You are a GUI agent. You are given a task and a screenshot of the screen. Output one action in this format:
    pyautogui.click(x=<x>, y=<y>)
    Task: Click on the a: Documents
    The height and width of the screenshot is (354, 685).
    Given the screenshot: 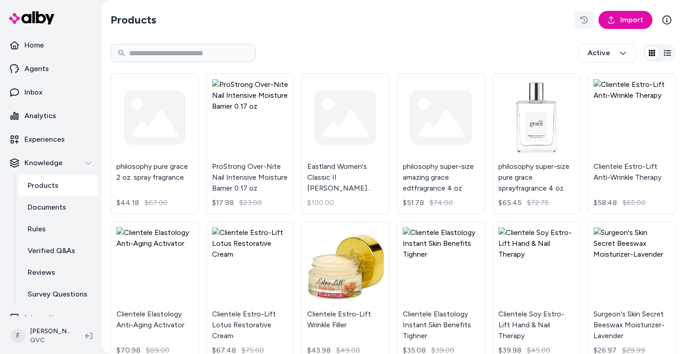 What is the action you would take?
    pyautogui.click(x=58, y=208)
    